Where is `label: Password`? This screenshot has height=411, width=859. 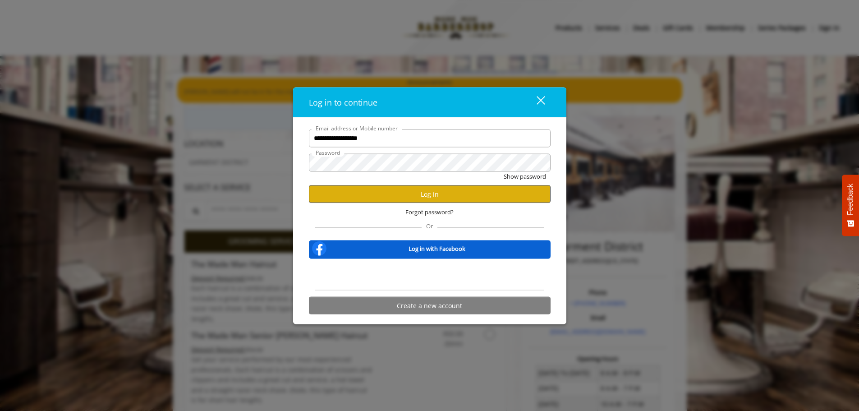 label: Password is located at coordinates (328, 152).